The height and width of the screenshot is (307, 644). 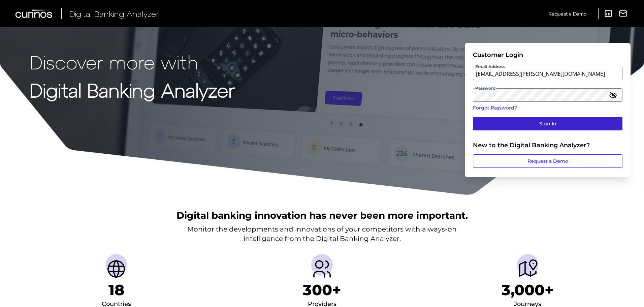 I want to click on span: Password, so click(x=486, y=88).